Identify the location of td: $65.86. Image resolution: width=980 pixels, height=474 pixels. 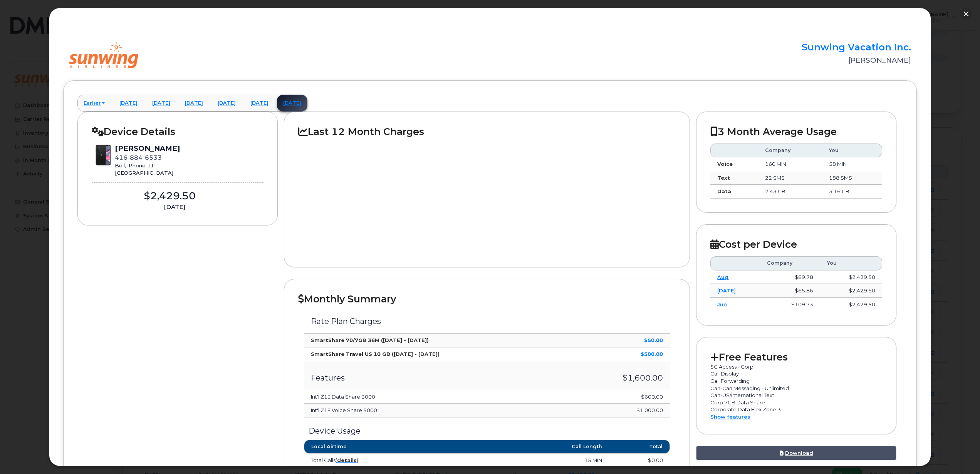
(790, 291).